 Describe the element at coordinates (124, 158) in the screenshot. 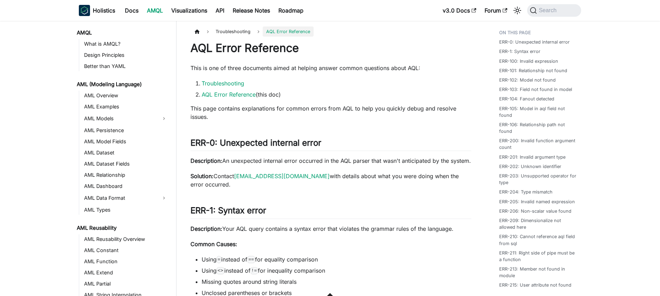

I see `nav: Docs sidebar` at that location.